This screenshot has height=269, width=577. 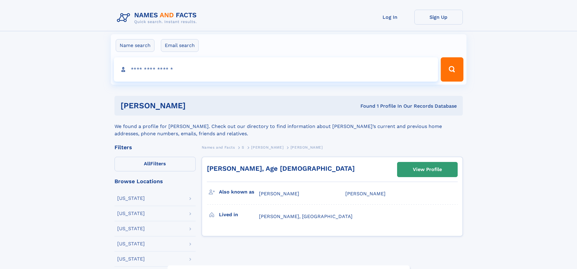 I want to click on a: S, so click(x=243, y=147).